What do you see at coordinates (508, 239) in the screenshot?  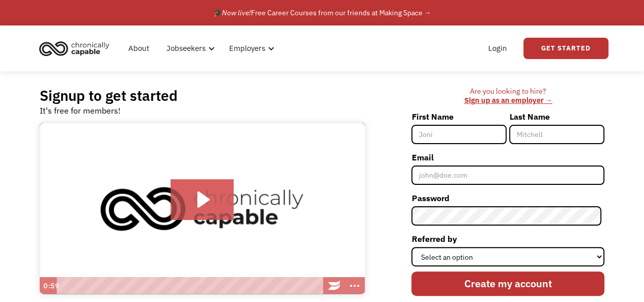 I see `label: Referred by` at bounding box center [508, 239].